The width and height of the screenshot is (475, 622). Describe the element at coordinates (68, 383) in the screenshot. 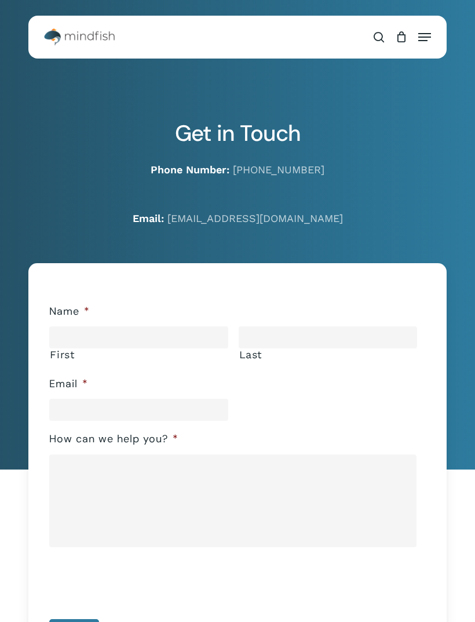

I see `label: Email` at that location.